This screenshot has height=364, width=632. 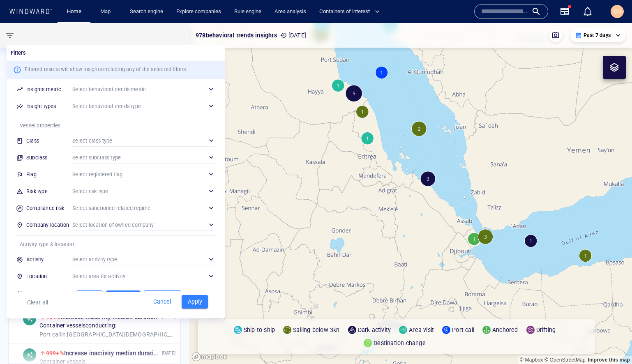 I want to click on p: Activity, so click(x=48, y=260).